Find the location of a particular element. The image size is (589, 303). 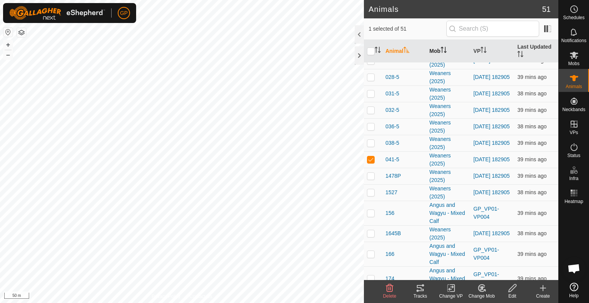

span: 041-5 is located at coordinates (392, 160).